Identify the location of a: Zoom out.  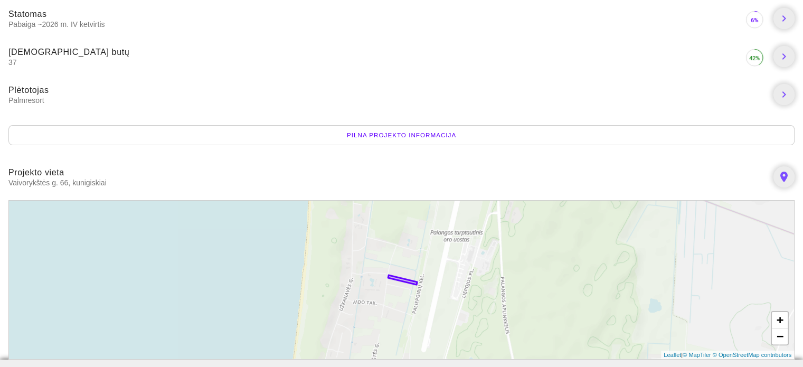
(780, 336).